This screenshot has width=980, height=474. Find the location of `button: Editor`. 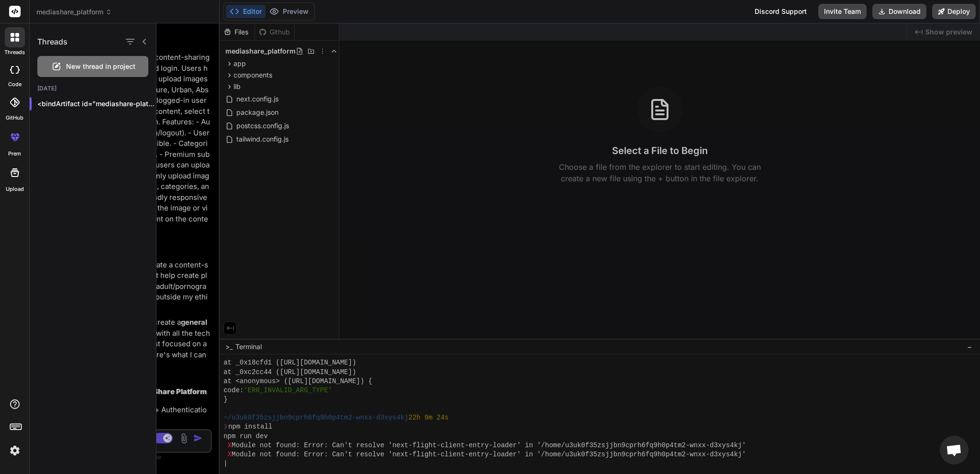

button: Editor is located at coordinates (245, 12).